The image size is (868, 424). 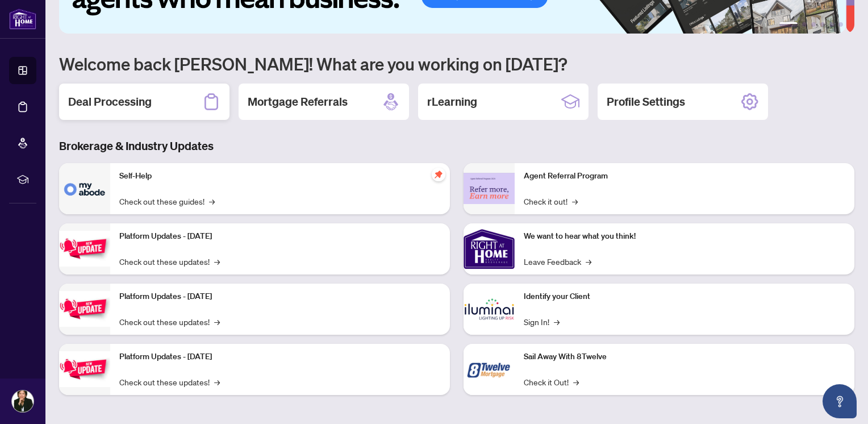 What do you see at coordinates (167, 201) in the screenshot?
I see `a: Check out these guides!→` at bounding box center [167, 201].